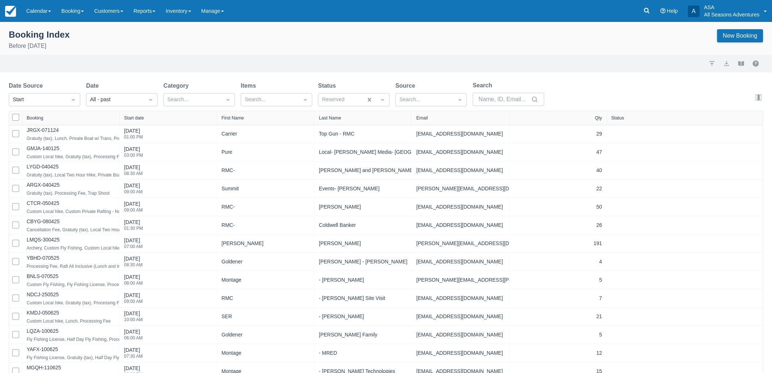 The image size is (772, 373). I want to click on div: Cancellation Fee, Gratuity (tax), Local Two Hour Hike, Processing Fee, so click(95, 230).